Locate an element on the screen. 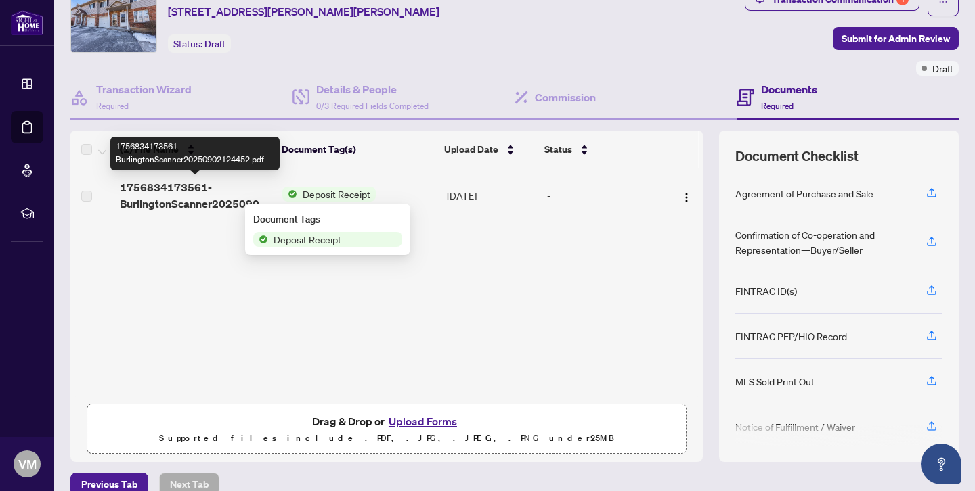 This screenshot has height=491, width=975. span: Drag & Drop or is located at coordinates (387, 422).